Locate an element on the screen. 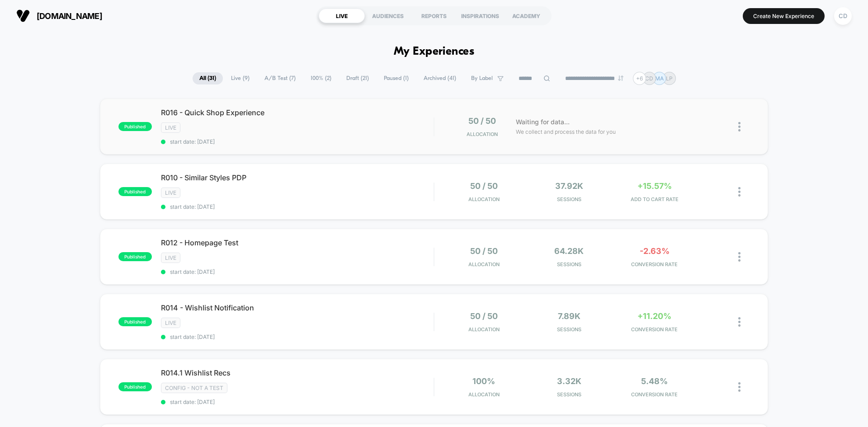 This screenshot has height=427, width=868. div: CD is located at coordinates (843, 16).